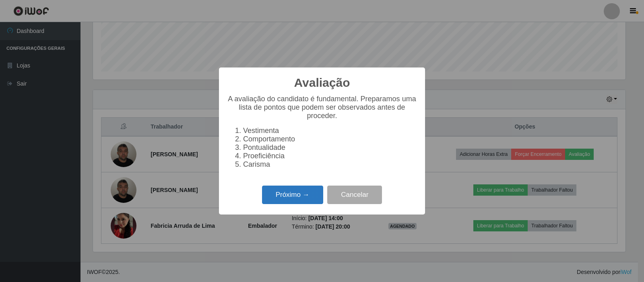 This screenshot has width=644, height=282. I want to click on button: Próximo →, so click(293, 195).